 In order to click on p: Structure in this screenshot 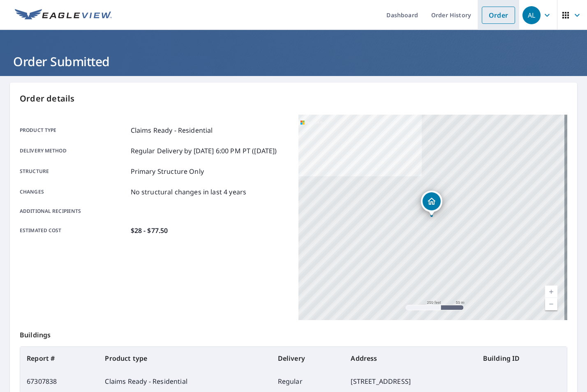, I will do `click(73, 171)`.